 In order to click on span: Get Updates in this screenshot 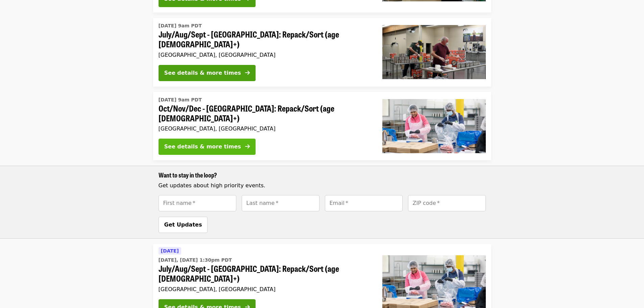, I will do `click(183, 224)`.